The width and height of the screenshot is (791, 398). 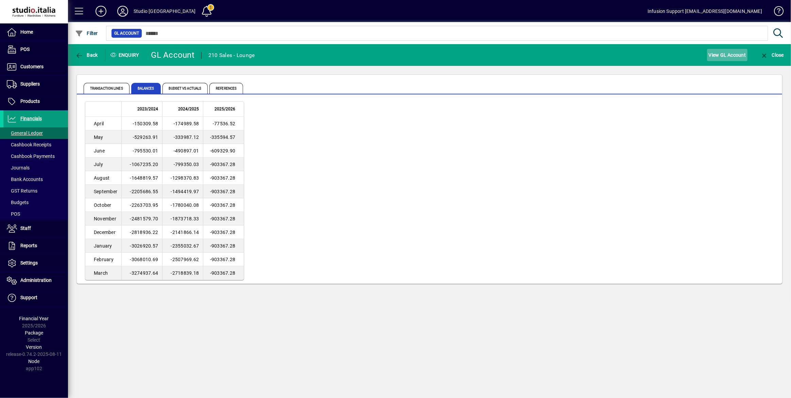 What do you see at coordinates (182, 137) in the screenshot?
I see `td: -333987.12` at bounding box center [182, 137].